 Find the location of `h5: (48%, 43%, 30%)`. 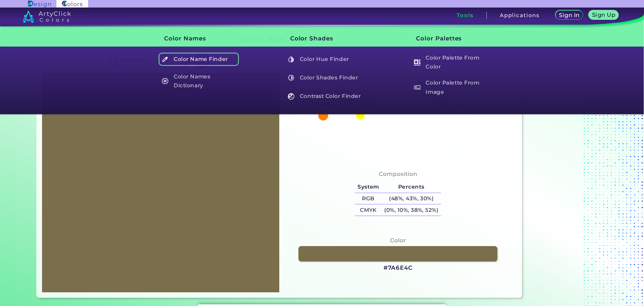

h5: (48%, 43%, 30%) is located at coordinates (411, 199).